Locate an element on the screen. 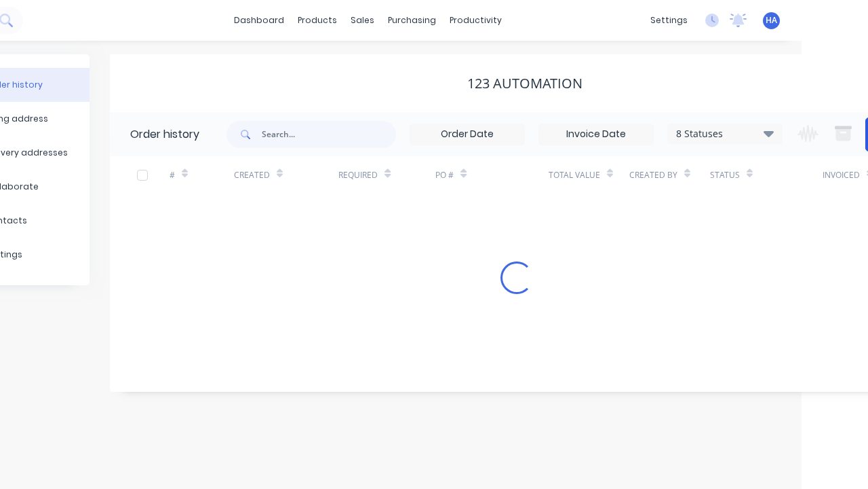 The image size is (868, 489). div: settings is located at coordinates (669, 20).